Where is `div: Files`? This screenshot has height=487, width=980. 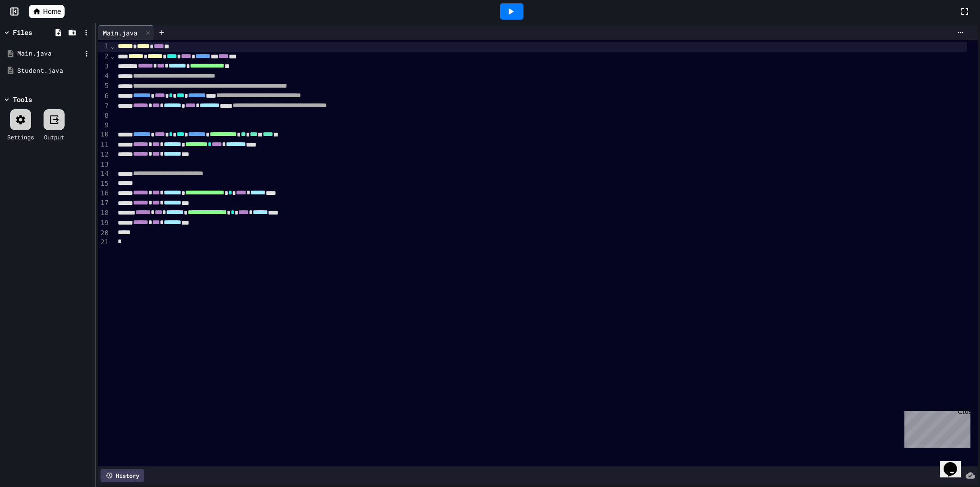
div: Files is located at coordinates (23, 32).